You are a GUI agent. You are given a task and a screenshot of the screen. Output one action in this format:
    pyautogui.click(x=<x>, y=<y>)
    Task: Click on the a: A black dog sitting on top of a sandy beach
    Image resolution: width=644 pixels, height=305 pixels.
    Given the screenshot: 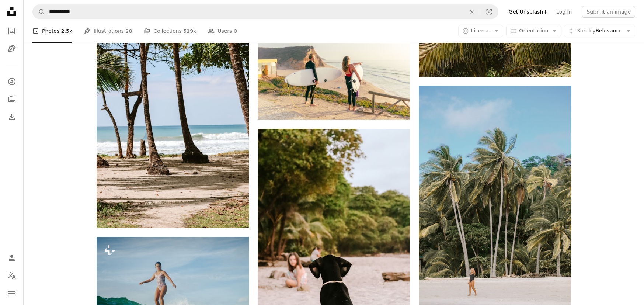 What is the action you would take?
    pyautogui.click(x=333, y=243)
    